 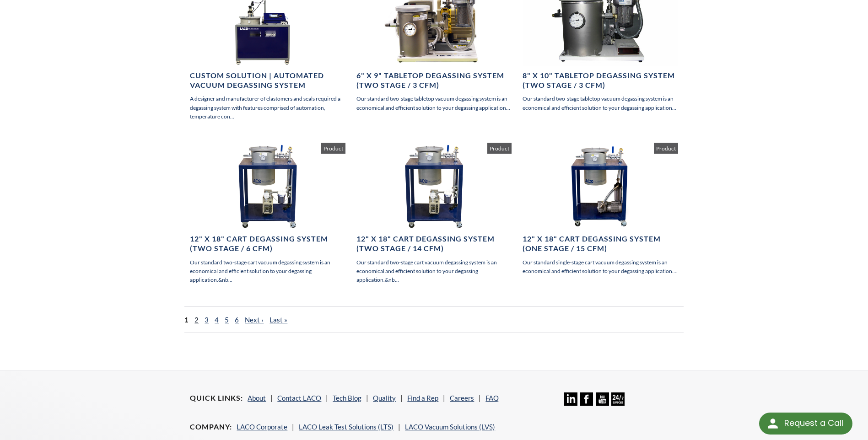 What do you see at coordinates (384, 398) in the screenshot?
I see `a: Quality` at bounding box center [384, 398].